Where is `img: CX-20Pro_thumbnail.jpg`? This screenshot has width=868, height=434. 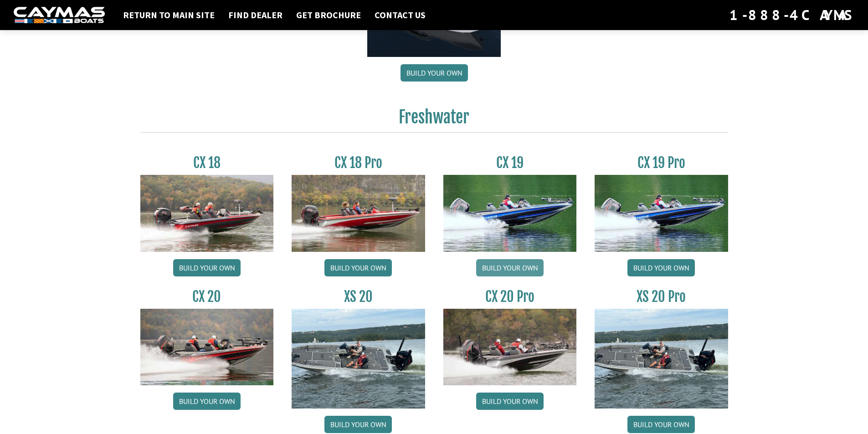
img: CX-20Pro_thumbnail.jpg is located at coordinates (509, 347).